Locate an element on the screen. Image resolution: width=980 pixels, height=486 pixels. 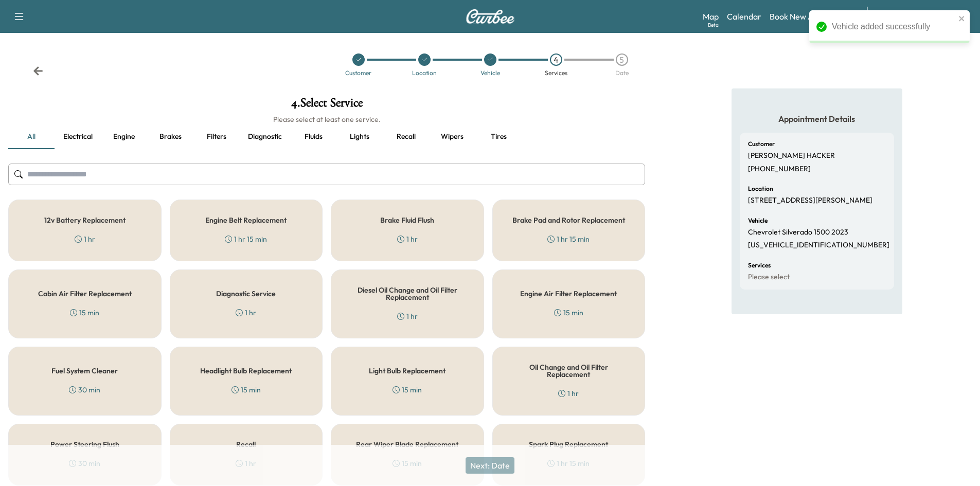
div: Location is located at coordinates (424, 73).